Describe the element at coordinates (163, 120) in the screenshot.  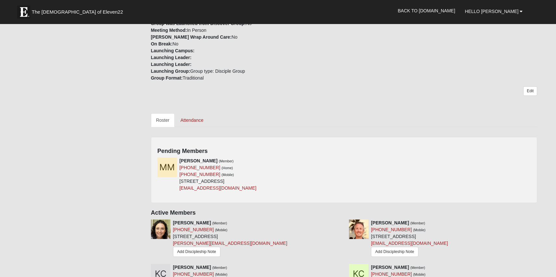
I see `a: Roster` at that location.